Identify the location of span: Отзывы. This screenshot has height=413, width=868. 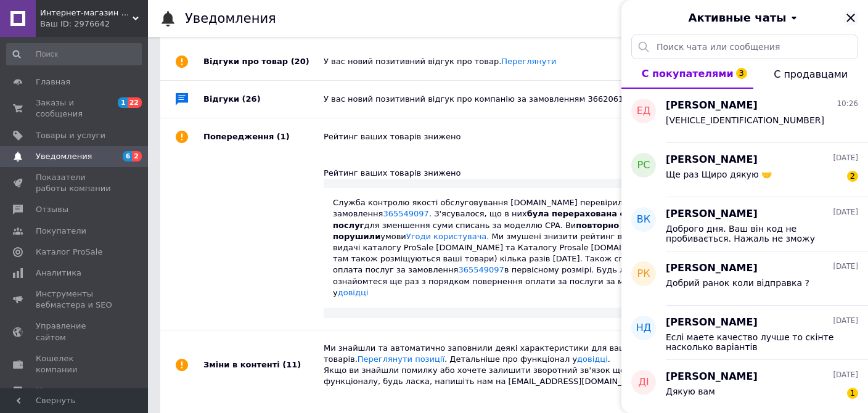
(52, 210).